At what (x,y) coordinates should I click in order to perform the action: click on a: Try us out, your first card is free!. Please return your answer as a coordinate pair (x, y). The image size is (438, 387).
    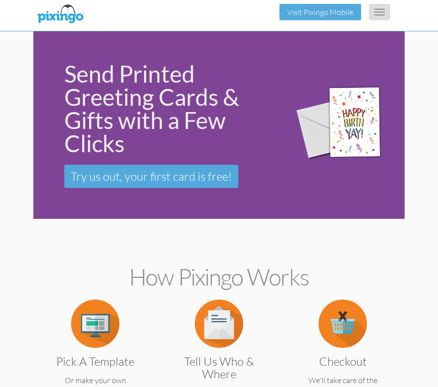
    Looking at the image, I should click on (151, 176).